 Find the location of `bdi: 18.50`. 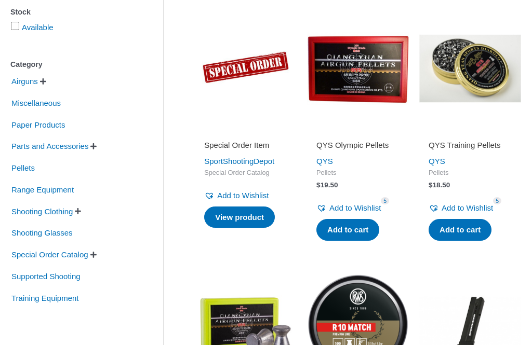

bdi: 18.50 is located at coordinates (439, 185).